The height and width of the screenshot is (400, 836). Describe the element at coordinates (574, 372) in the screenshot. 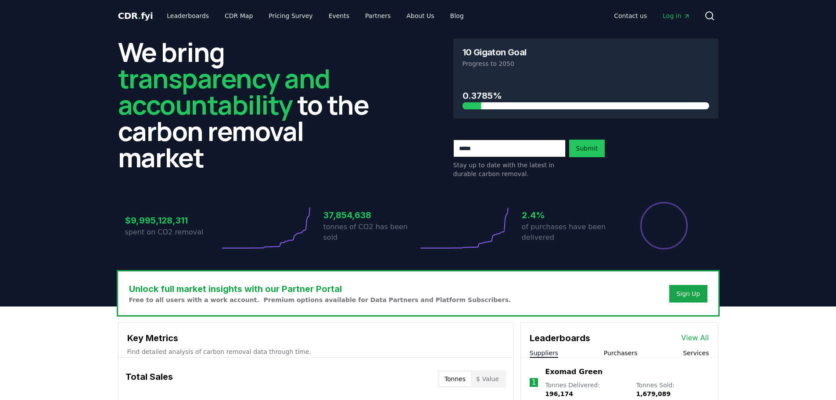

I see `a: Exomad Green` at that location.